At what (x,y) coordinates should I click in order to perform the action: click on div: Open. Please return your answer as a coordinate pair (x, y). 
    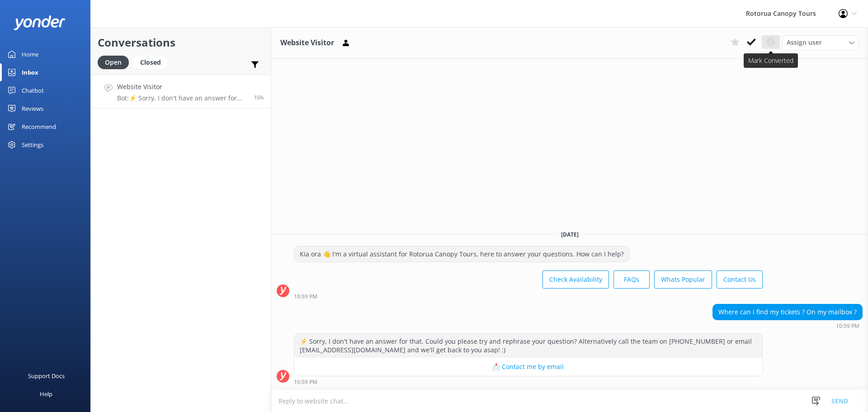
    Looking at the image, I should click on (113, 62).